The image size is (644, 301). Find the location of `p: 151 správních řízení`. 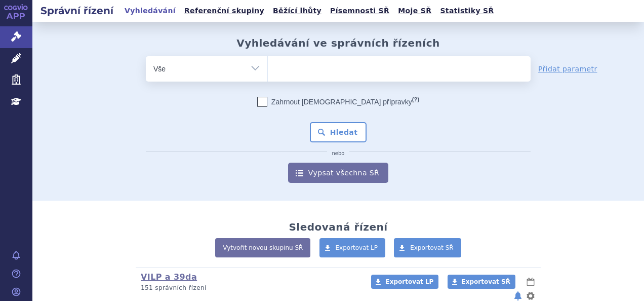

p: 151 správních řízení is located at coordinates (249, 288).